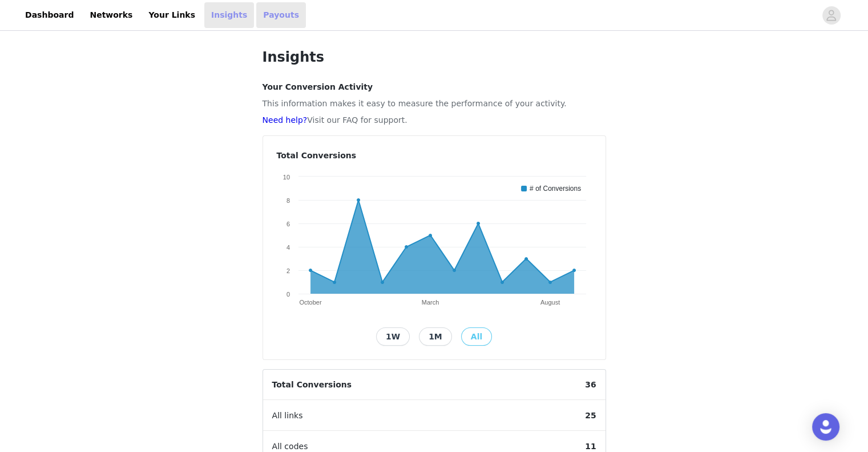  What do you see at coordinates (825, 427) in the screenshot?
I see `div: Open Intercom Messenger` at bounding box center [825, 427].